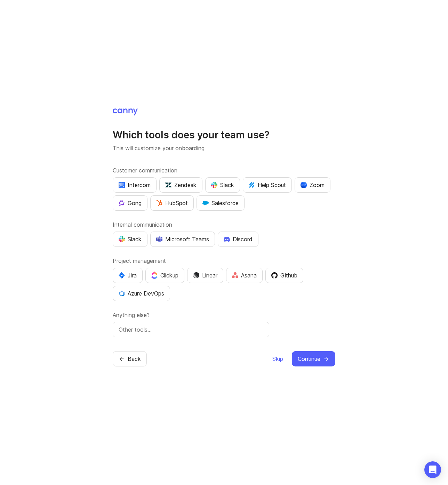 This screenshot has width=448, height=485. What do you see at coordinates (141, 294) in the screenshot?
I see `div: Azure DevOps` at bounding box center [141, 294].